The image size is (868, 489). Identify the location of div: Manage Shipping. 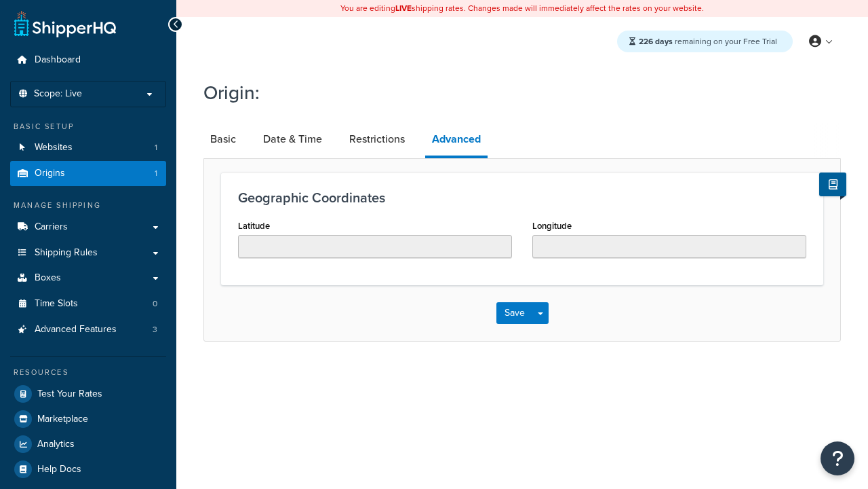
(88, 205).